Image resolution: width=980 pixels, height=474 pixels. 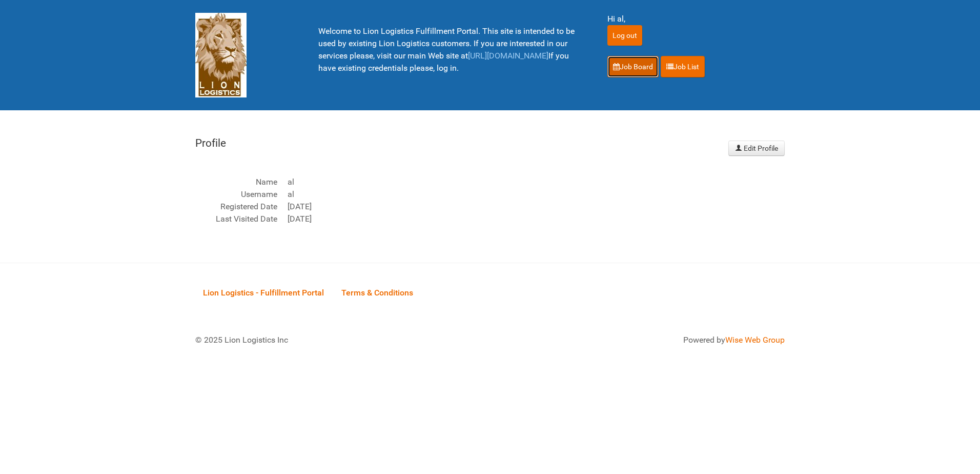 What do you see at coordinates (221, 54) in the screenshot?
I see `a: Lion Logistics` at bounding box center [221, 54].